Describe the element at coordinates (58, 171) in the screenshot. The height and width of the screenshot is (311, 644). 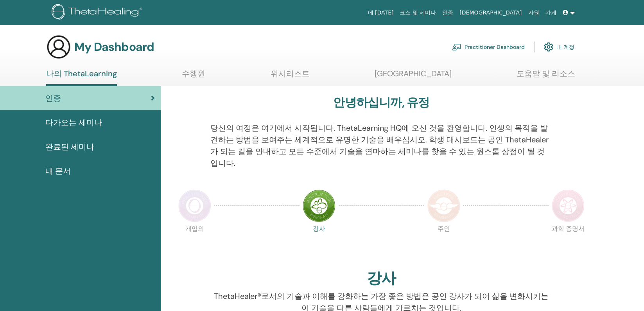
I see `span: 내 문서` at that location.